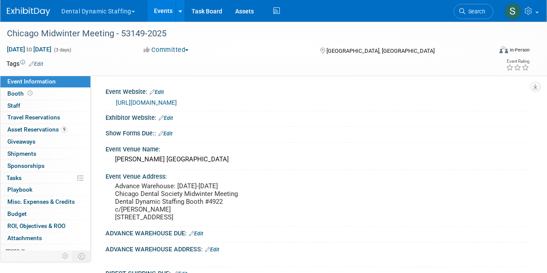 The image size is (547, 273). What do you see at coordinates (45, 189) in the screenshot?
I see `a: Playbook` at bounding box center [45, 189].